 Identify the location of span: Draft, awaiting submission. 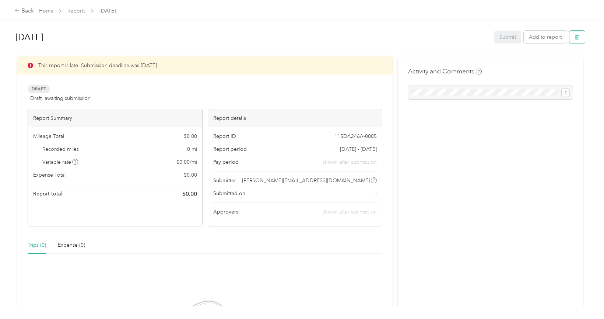
(60, 98).